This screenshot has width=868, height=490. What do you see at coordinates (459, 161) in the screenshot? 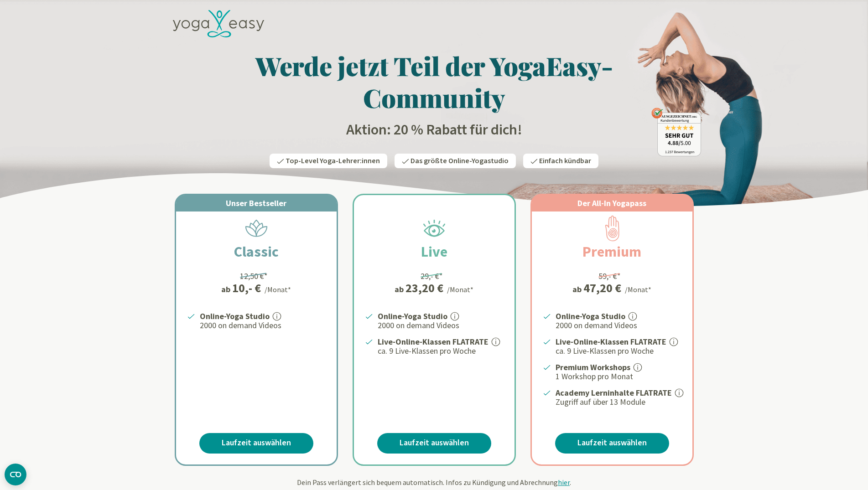
I see `span: Das größte Online-Yogastudio` at bounding box center [459, 161].